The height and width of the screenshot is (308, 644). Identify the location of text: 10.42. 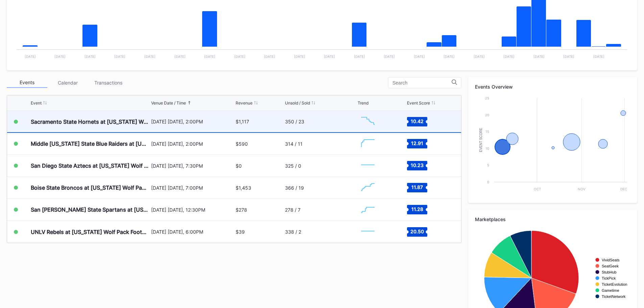
(418, 121).